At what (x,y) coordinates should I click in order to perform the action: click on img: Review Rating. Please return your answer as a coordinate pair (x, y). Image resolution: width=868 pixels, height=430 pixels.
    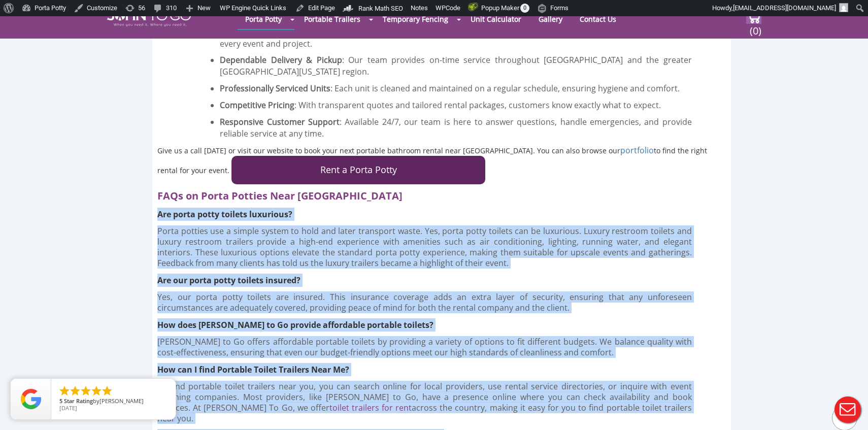
    Looking at the image, I should click on (31, 399).